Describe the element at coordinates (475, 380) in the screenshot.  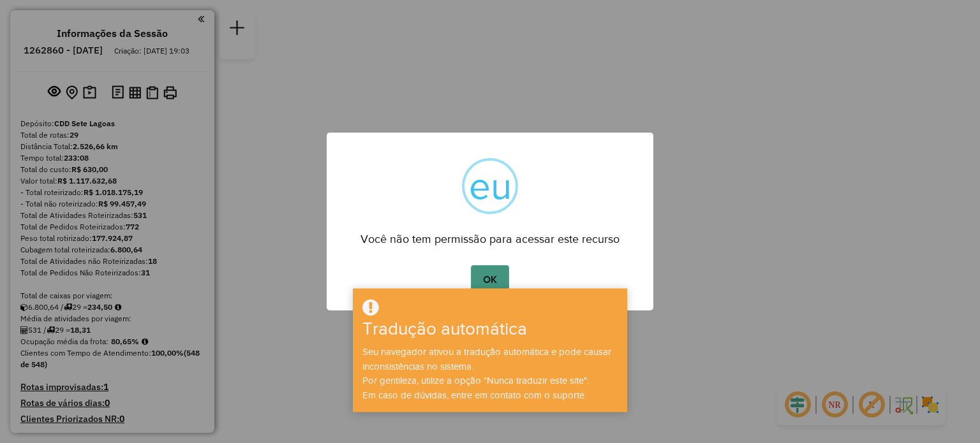
I see `font: Por gentileza, utilize a opção "Nunca traduzir este site".` at that location.